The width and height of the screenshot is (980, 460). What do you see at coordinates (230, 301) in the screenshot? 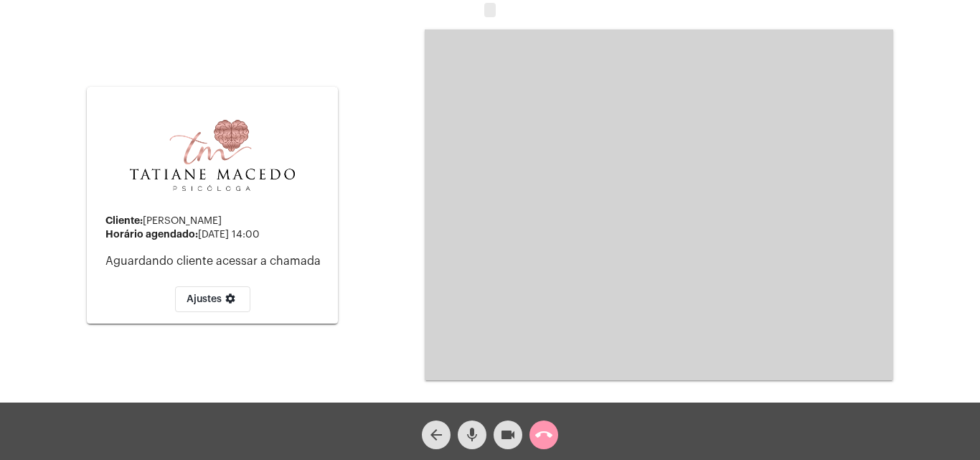
I see `mat-icon: settings` at bounding box center [230, 301].